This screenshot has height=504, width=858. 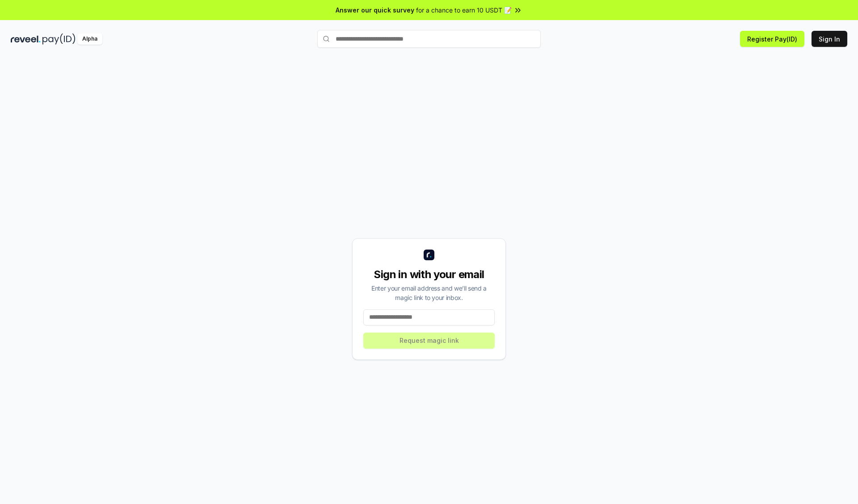 What do you see at coordinates (772, 39) in the screenshot?
I see `button: Register Pay(ID)` at bounding box center [772, 39].